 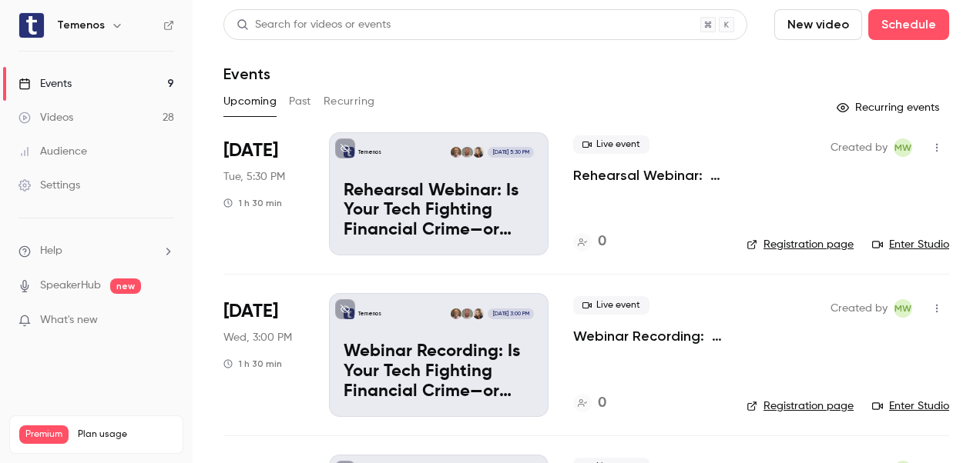 What do you see at coordinates (32, 26) in the screenshot?
I see `img: Temenos` at bounding box center [32, 26].